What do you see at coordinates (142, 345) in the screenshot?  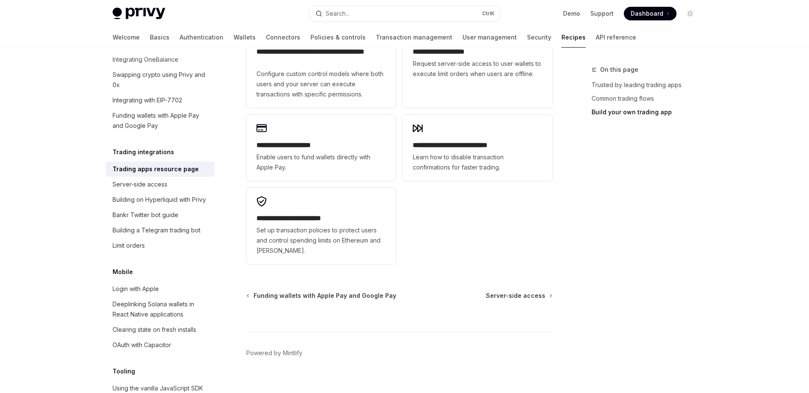 I see `div: OAuth with Capacitor` at bounding box center [142, 345].